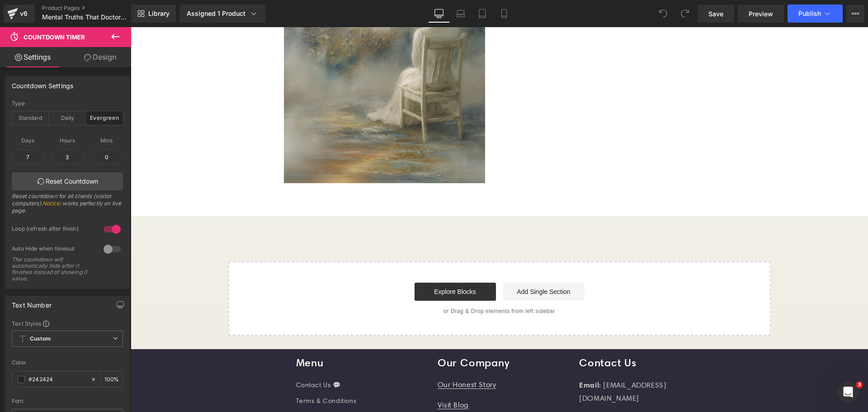 The height and width of the screenshot is (412, 868). I want to click on a: Add Single Section, so click(413, 264).